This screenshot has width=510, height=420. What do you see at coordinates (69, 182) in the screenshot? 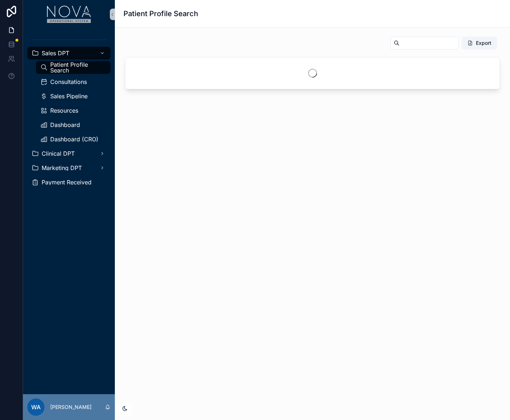
I see `a: Payment Received` at bounding box center [69, 182].